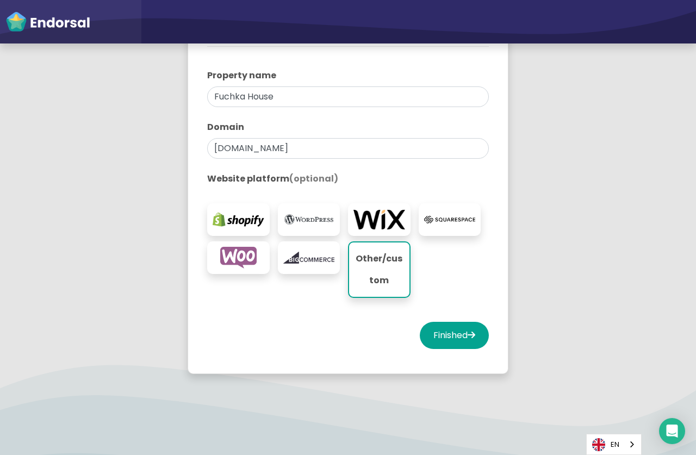  Describe the element at coordinates (348, 97) in the screenshot. I see `input: eg. My Website` at that location.